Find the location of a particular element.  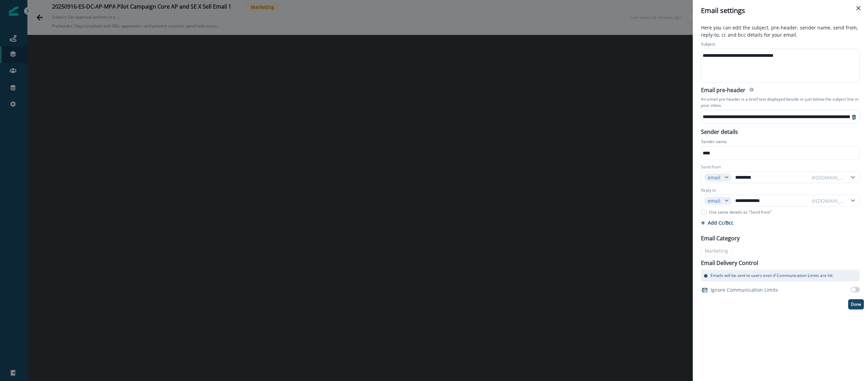

label: Reply to is located at coordinates (708, 190).